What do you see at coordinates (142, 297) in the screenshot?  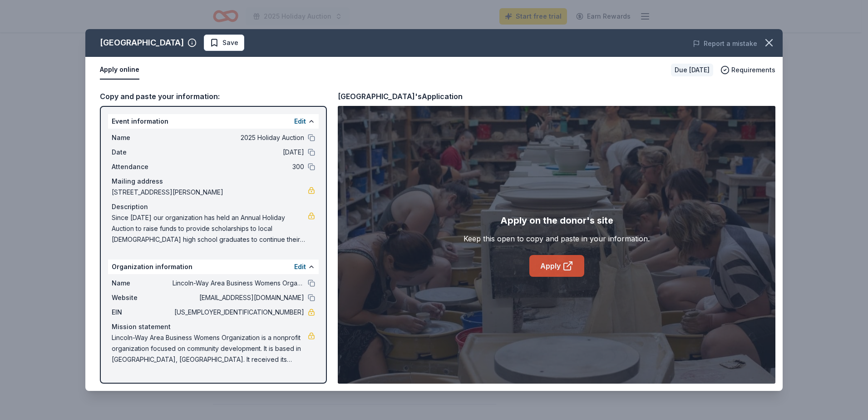 I see `span: Website` at bounding box center [142, 297].